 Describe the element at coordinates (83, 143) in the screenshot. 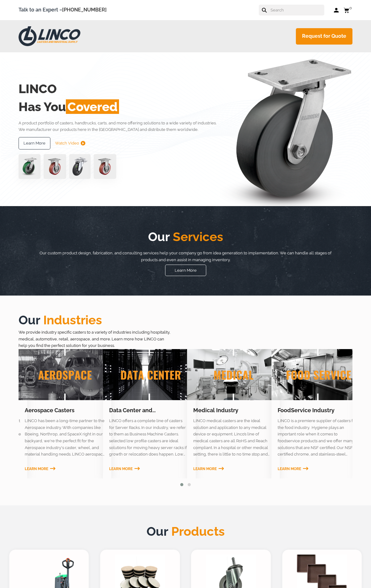

I see `img: subtract.png` at that location.